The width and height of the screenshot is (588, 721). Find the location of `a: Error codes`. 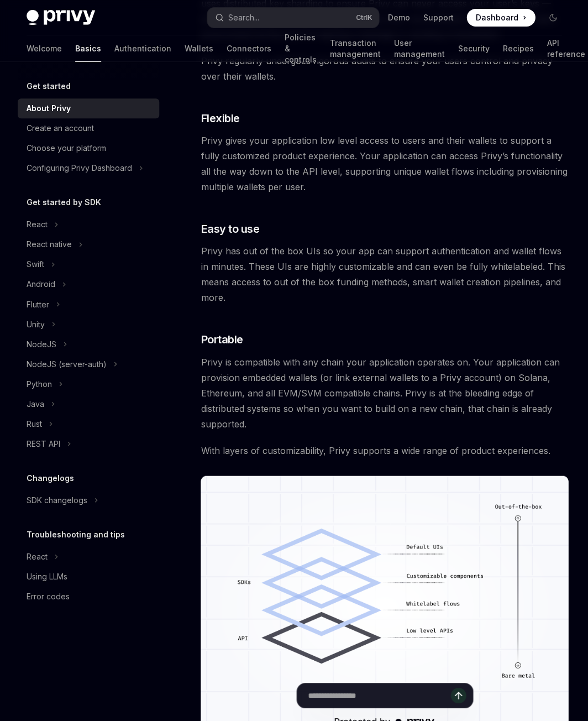

a: Error codes is located at coordinates (89, 596).